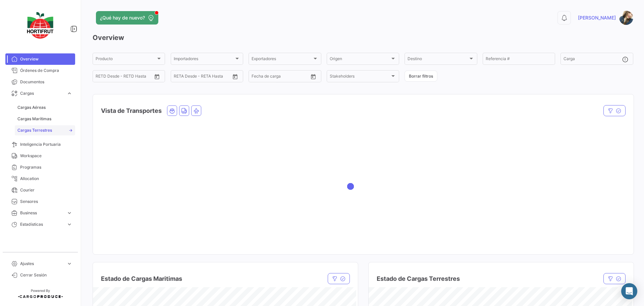 The height and width of the screenshot is (306, 644). Describe the element at coordinates (40, 167) in the screenshot. I see `a: Programas` at that location.